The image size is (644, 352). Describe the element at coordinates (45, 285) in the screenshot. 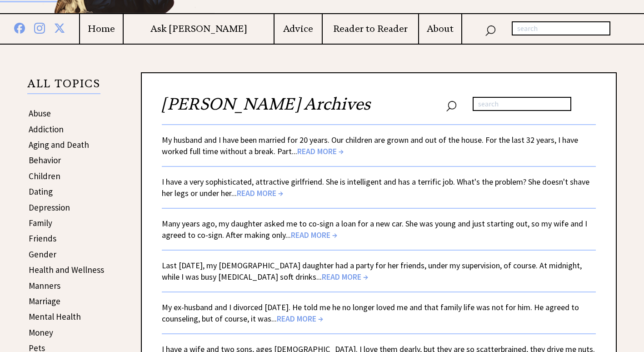

I see `a: Manners` at that location.